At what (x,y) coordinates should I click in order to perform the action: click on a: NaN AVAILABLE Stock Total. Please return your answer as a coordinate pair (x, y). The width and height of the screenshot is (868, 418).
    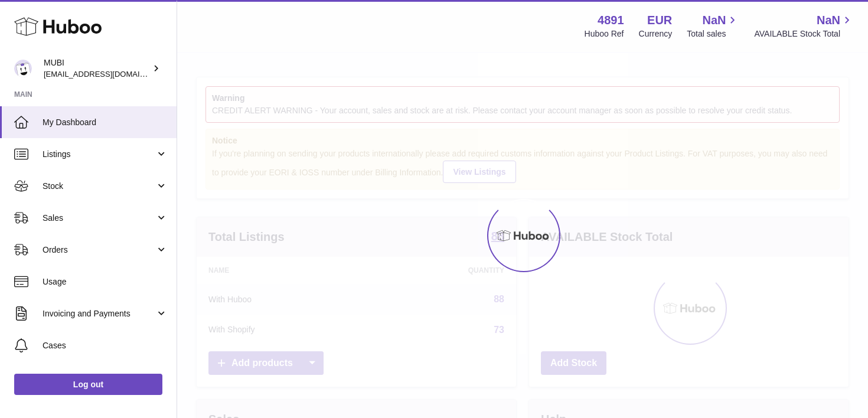
    Looking at the image, I should click on (804, 26).